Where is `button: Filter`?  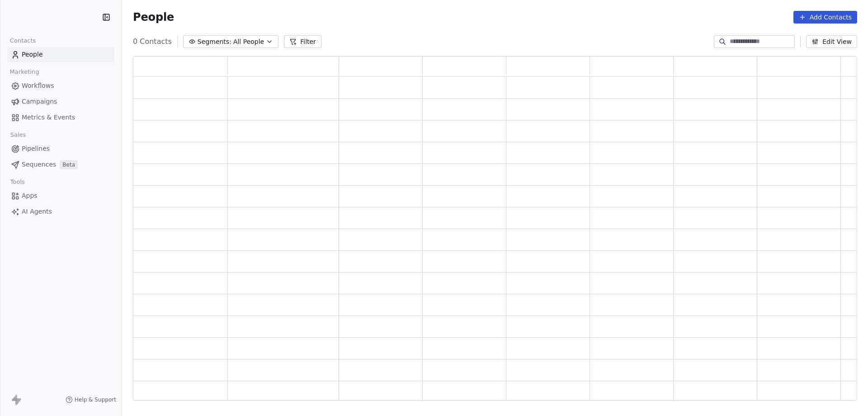 button: Filter is located at coordinates (303, 42).